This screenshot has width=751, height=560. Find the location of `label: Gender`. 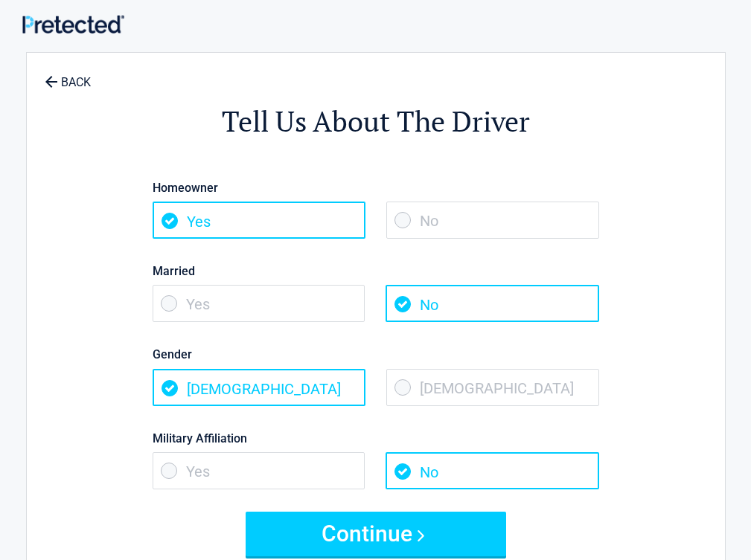

label: Gender is located at coordinates (376, 354).